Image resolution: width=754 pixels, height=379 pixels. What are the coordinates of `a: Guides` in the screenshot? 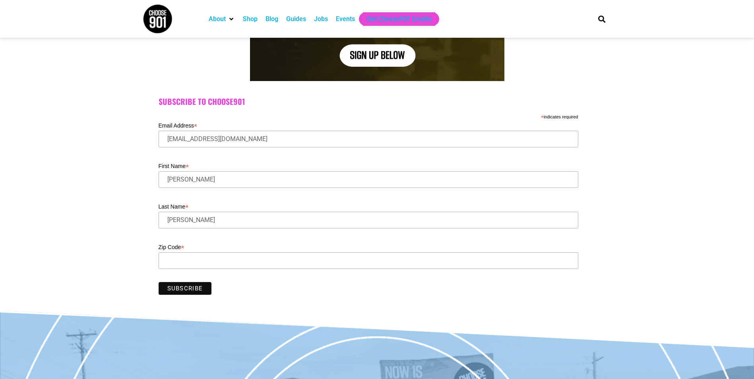 It's located at (296, 19).